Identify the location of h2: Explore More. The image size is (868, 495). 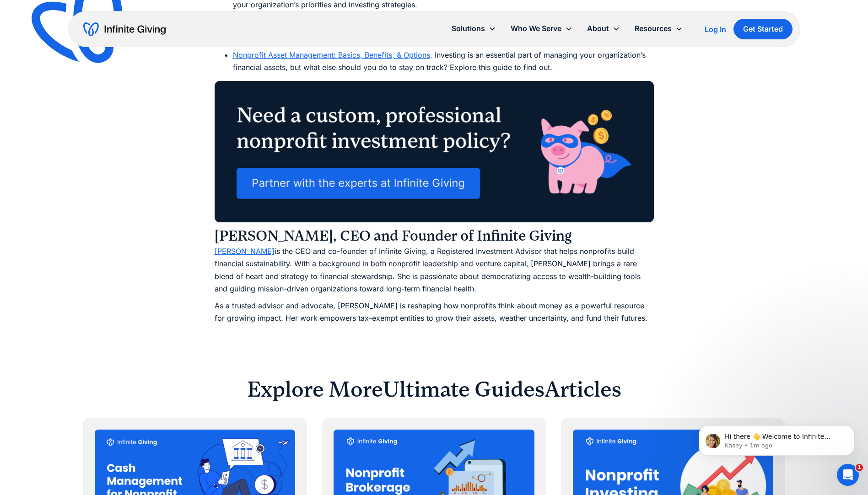
(315, 389).